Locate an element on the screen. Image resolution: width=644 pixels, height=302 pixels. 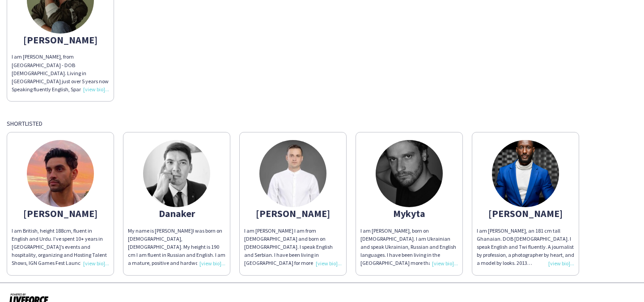
img: thumb-68b5eaf1cad37.jpg is located at coordinates (61, 174).